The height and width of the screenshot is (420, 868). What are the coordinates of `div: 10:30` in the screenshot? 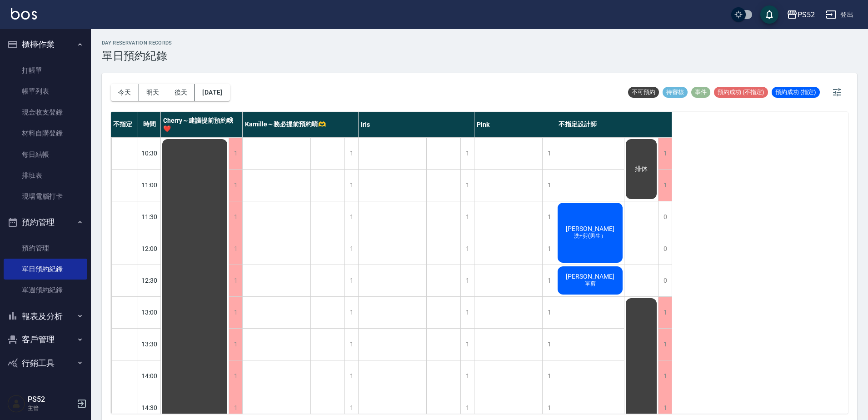 It's located at (150, 153).